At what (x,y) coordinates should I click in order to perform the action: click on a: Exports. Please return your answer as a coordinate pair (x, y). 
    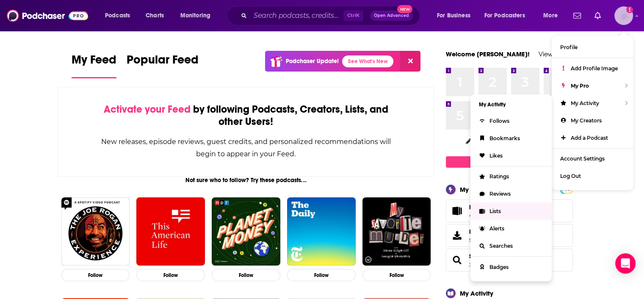
    Looking at the image, I should click on (509, 235).